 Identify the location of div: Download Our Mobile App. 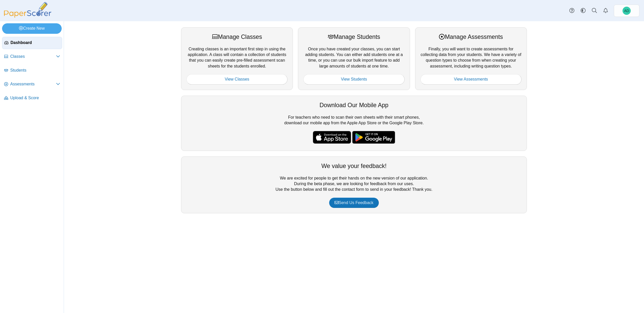
(354, 105).